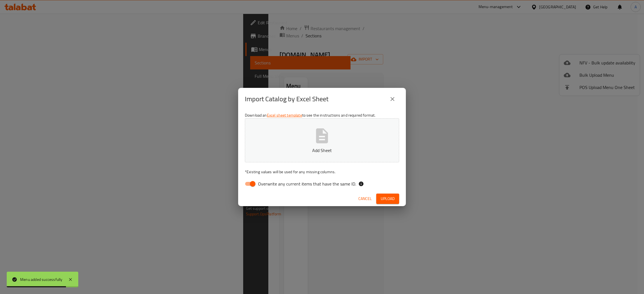 The height and width of the screenshot is (294, 644). What do you see at coordinates (284, 115) in the screenshot?
I see `a: Excel sheet template` at bounding box center [284, 115].